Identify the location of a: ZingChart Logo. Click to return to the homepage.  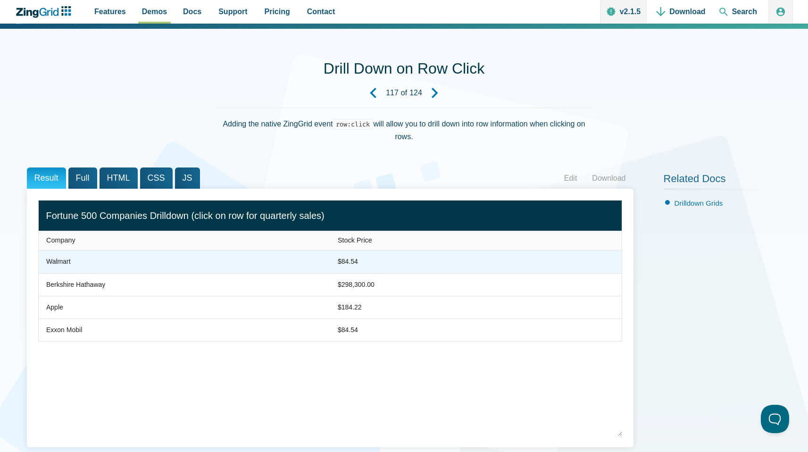
(45, 12).